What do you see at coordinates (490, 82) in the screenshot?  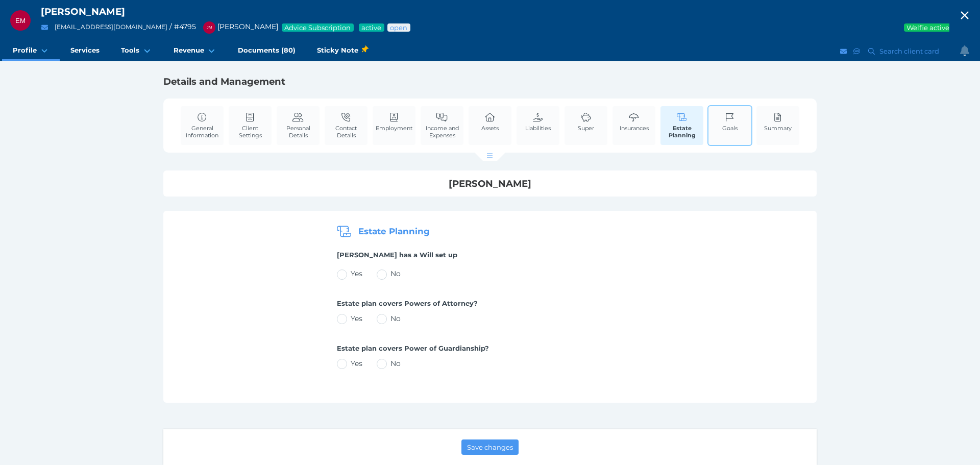 I see `h1: Details and Management` at bounding box center [490, 82].